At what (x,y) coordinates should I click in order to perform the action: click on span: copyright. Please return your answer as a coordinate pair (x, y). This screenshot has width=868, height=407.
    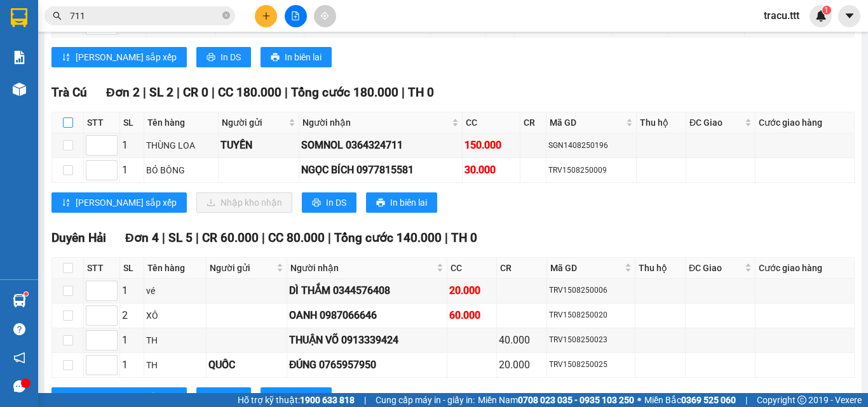
    Looking at the image, I should click on (802, 400).